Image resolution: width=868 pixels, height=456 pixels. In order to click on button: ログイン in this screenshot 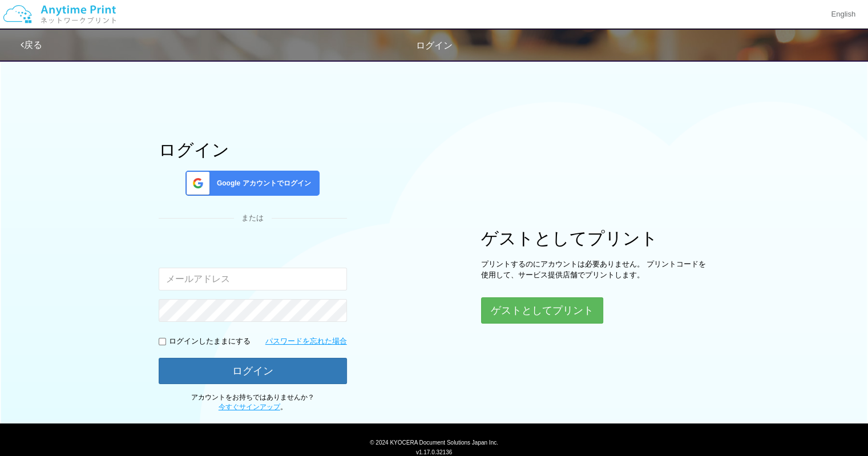, I will do `click(253, 371)`.